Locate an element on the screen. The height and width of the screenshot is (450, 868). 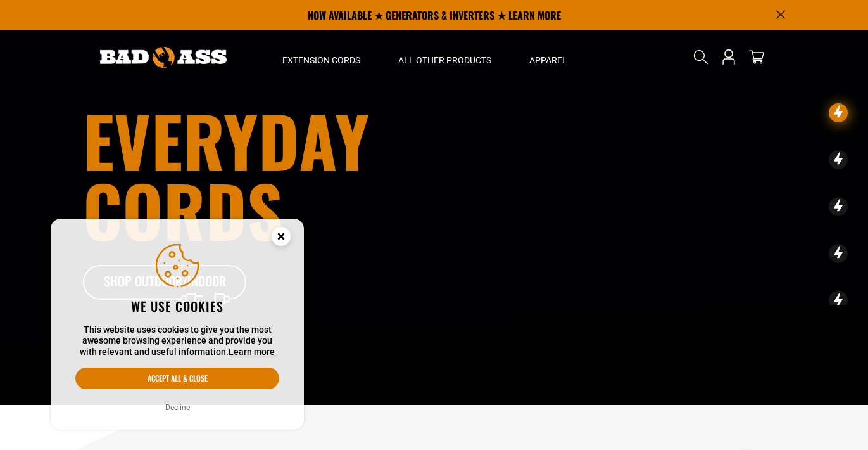
button: Accept all & close is located at coordinates (178, 378).